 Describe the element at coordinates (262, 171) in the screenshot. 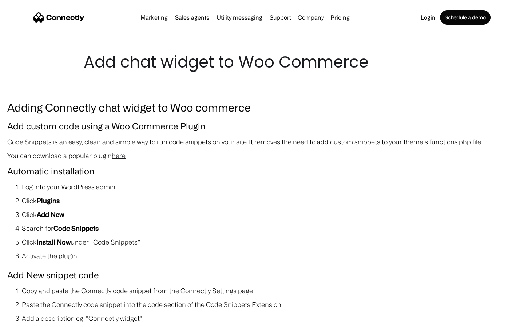

I see `h4: Automatic installation` at that location.